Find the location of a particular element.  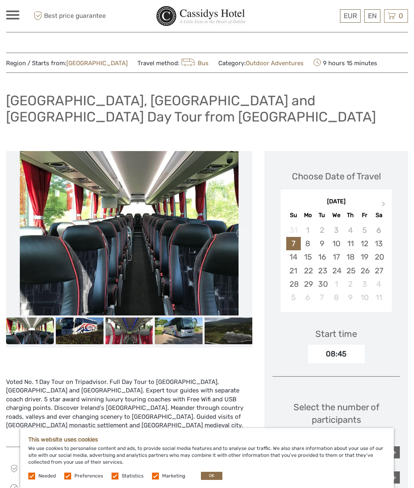

div: Sa is located at coordinates (379, 215).